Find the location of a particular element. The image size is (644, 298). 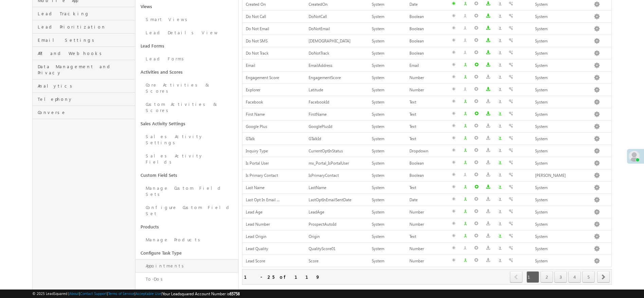

a: Products is located at coordinates (187, 227).